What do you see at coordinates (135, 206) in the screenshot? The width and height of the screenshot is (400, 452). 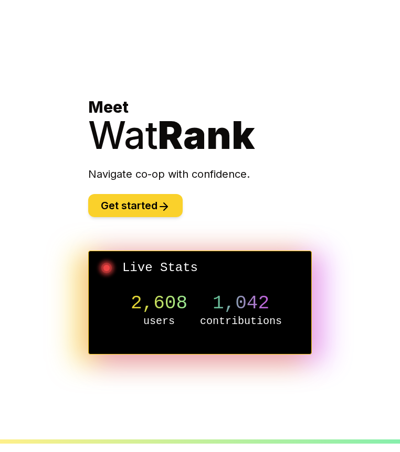 I see `button: Get started` at bounding box center [135, 206].